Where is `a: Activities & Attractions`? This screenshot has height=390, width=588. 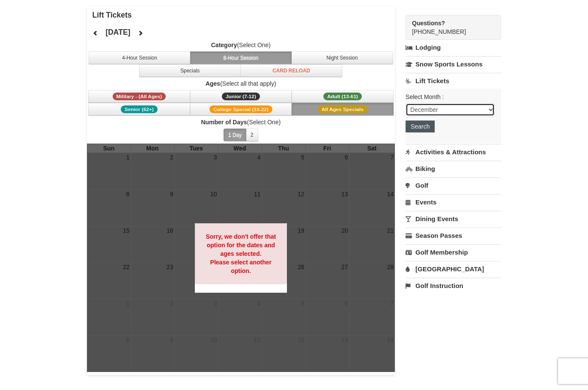 a: Activities & Attractions is located at coordinates (453, 152).